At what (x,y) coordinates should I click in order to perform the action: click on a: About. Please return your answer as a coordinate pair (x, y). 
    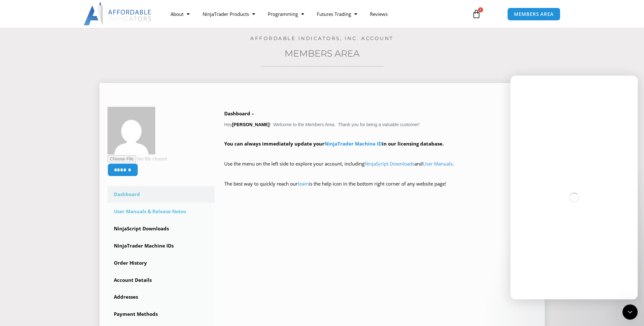
    Looking at the image, I should click on (180, 14).